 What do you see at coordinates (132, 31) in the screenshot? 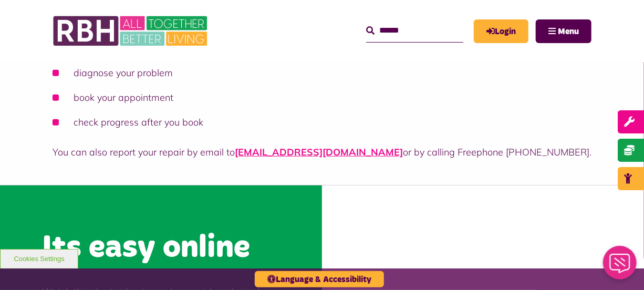
I see `img: RBH` at bounding box center [132, 31].